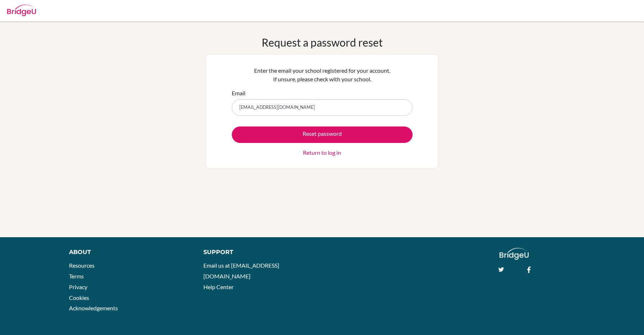 The width and height of the screenshot is (644, 335). What do you see at coordinates (128, 252) in the screenshot?
I see `div: About` at bounding box center [128, 252].